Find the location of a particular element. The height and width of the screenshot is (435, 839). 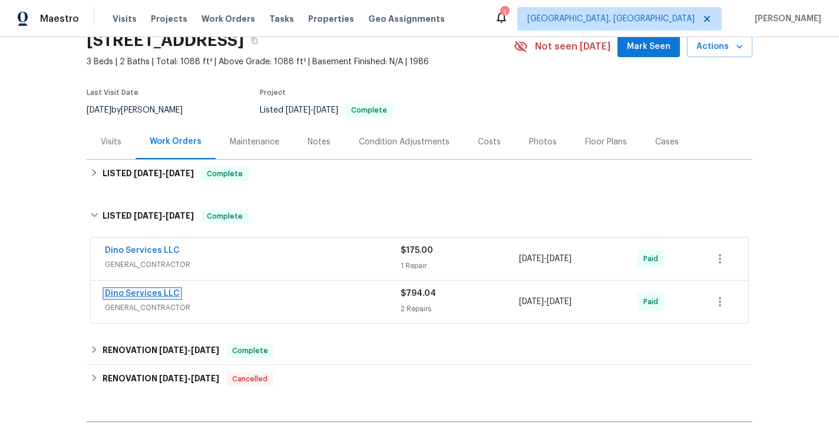

span: Cancelled is located at coordinates (250, 379).